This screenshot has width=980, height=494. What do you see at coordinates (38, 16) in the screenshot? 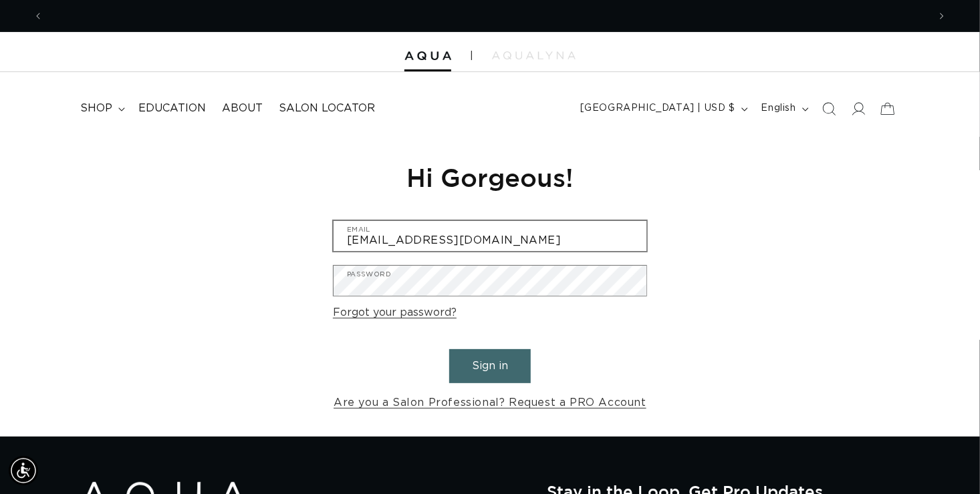
I see `button: Previous announcement` at bounding box center [38, 16].